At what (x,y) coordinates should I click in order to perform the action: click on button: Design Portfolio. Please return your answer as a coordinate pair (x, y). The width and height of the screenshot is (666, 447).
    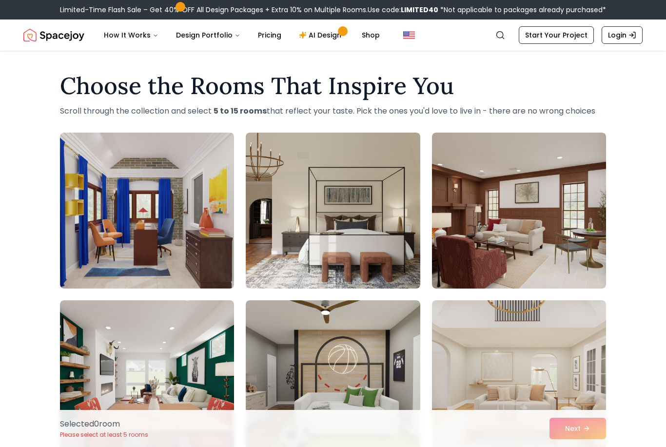
    Looking at the image, I should click on (208, 35).